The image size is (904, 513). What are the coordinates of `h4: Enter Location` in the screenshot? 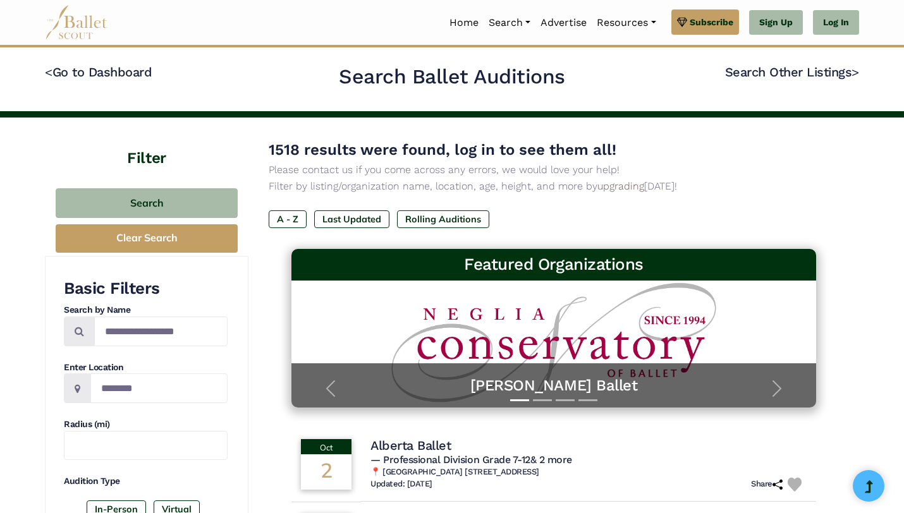 It's located at (145, 368).